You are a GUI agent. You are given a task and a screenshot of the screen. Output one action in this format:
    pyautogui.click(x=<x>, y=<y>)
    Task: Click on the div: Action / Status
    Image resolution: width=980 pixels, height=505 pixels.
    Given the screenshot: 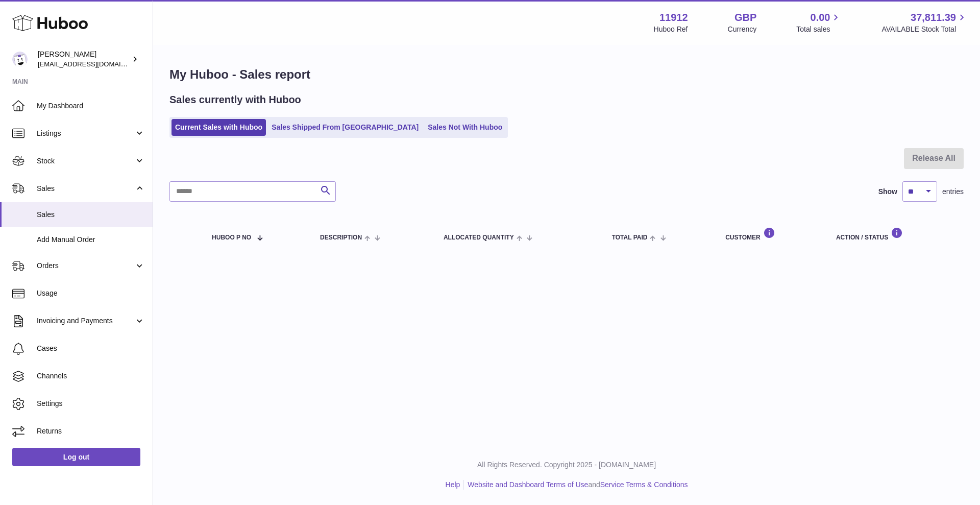 What is the action you would take?
    pyautogui.click(x=894, y=234)
    